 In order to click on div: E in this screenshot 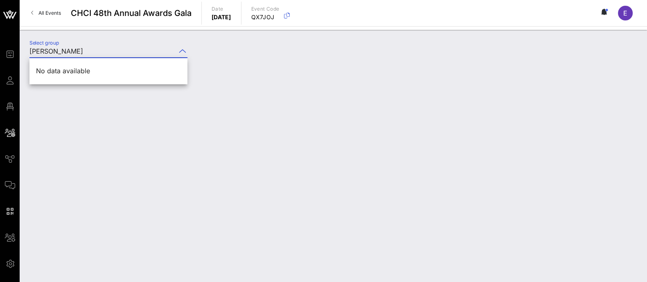, I will do `click(626, 13)`.